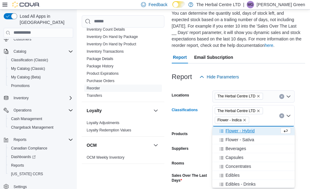 Image resolution: width=310 pixels, height=189 pixels. I want to click on button: Pricing, so click(156, 173).